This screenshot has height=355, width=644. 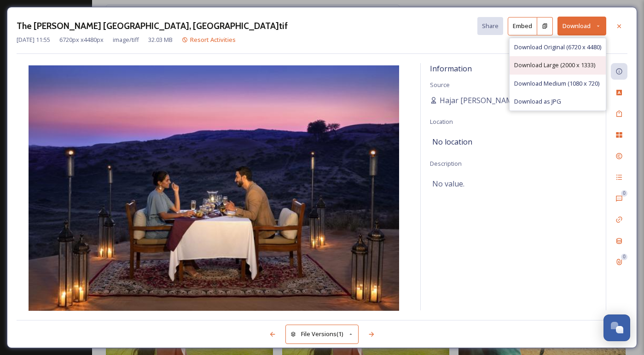 What do you see at coordinates (440, 85) in the screenshot?
I see `span: Source` at bounding box center [440, 85].